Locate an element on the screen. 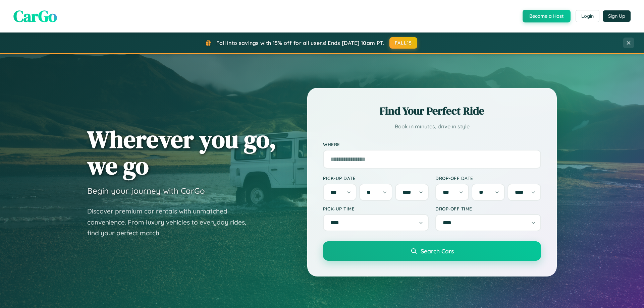 This screenshot has width=644, height=308. p: Book in minutes, drive in style is located at coordinates (432, 126).